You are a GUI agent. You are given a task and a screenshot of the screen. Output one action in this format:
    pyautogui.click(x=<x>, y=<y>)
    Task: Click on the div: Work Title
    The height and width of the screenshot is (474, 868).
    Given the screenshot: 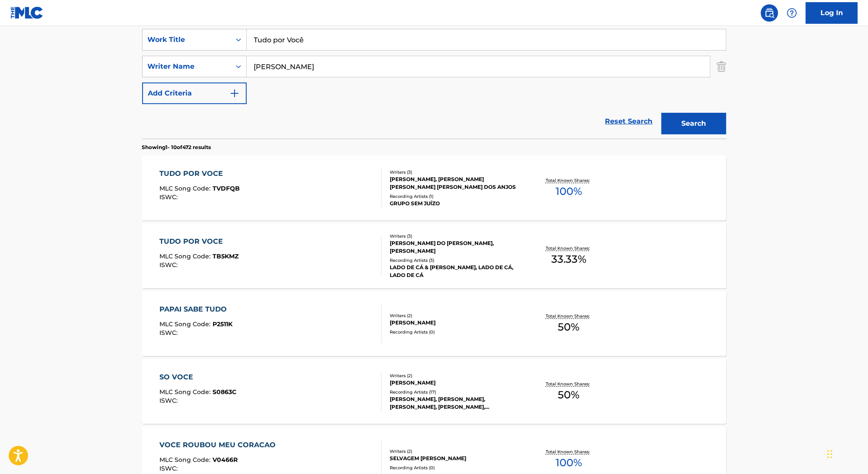 What is the action you would take?
    pyautogui.click(x=186, y=40)
    